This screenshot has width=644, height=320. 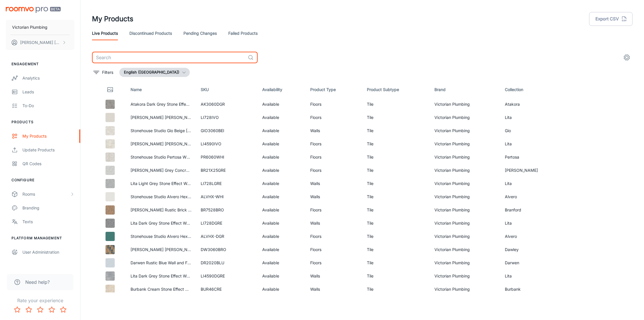 What do you see at coordinates (48, 92) in the screenshot?
I see `div: Leads` at bounding box center [48, 92].